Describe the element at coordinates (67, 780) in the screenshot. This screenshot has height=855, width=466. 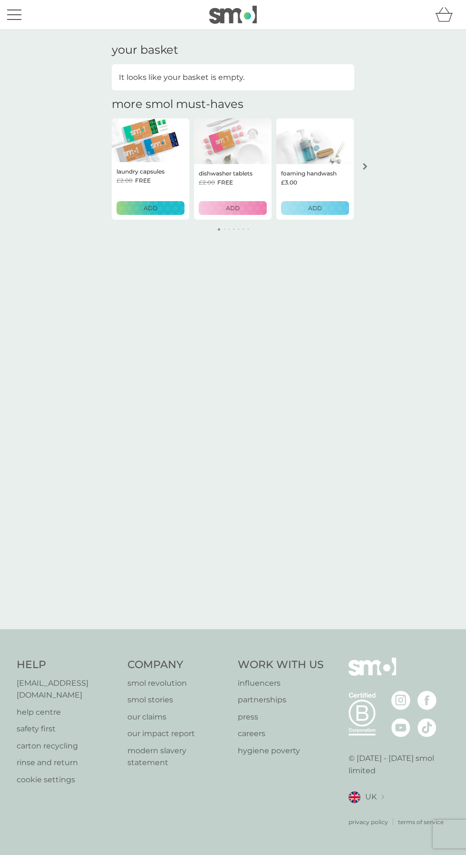
I see `a: cookie settings` at that location.